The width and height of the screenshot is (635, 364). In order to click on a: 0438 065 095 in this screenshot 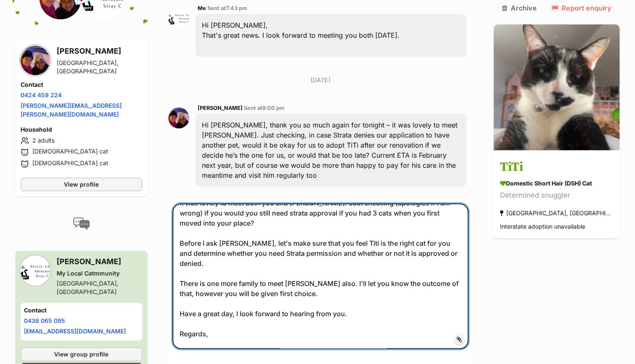, I will do `click(45, 320)`.